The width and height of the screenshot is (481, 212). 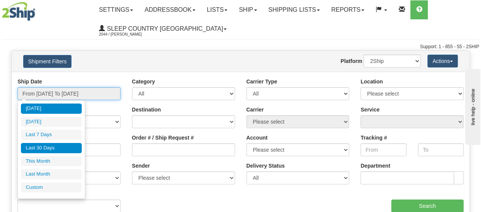 I want to click on label: Department, so click(x=375, y=166).